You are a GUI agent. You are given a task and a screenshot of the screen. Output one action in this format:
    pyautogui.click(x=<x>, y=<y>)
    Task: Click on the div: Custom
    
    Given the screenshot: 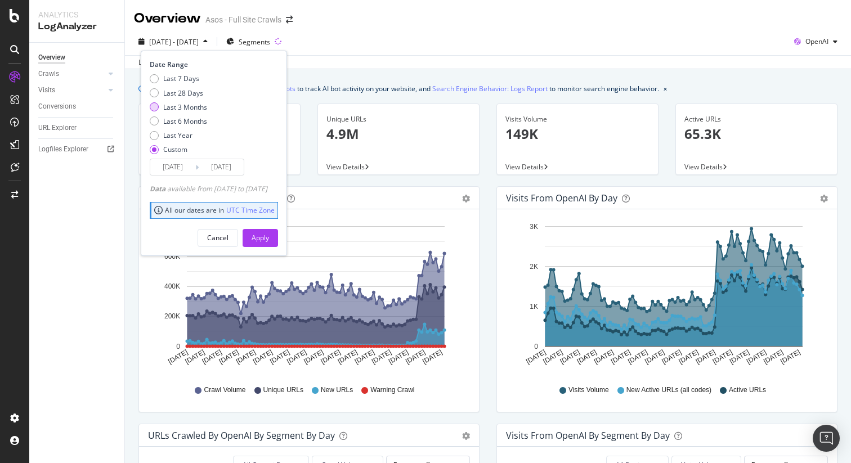 What is the action you would take?
    pyautogui.click(x=178, y=149)
    